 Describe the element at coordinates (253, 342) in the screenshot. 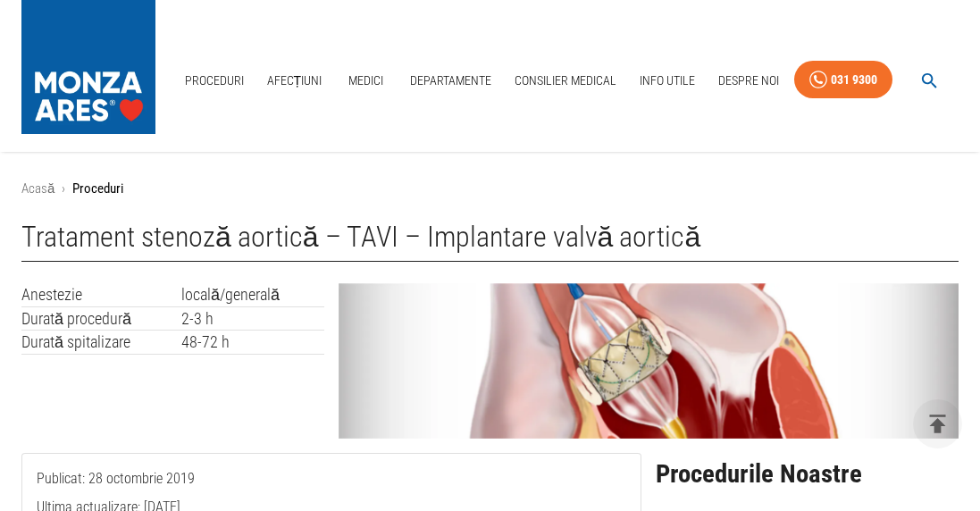

I see `td: 48-72 h` at that location.